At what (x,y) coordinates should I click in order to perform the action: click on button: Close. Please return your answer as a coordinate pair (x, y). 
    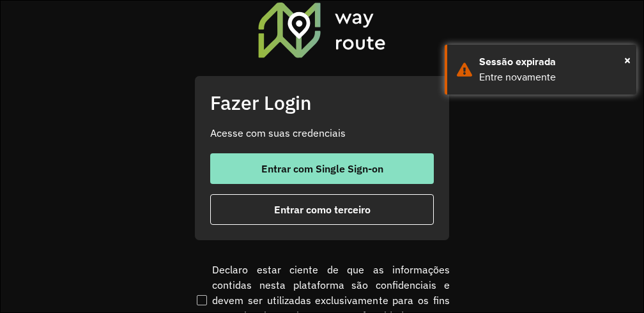
    Looking at the image, I should click on (628, 60).